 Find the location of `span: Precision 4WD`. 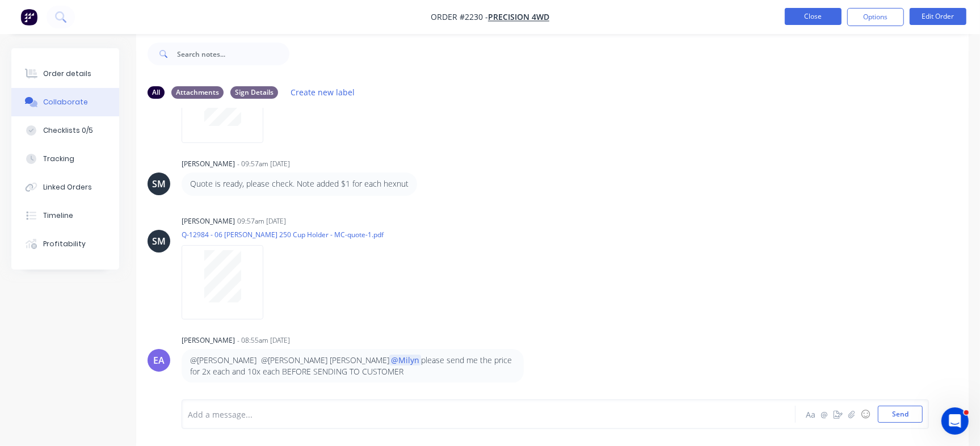

span: Precision 4WD is located at coordinates (519, 17).